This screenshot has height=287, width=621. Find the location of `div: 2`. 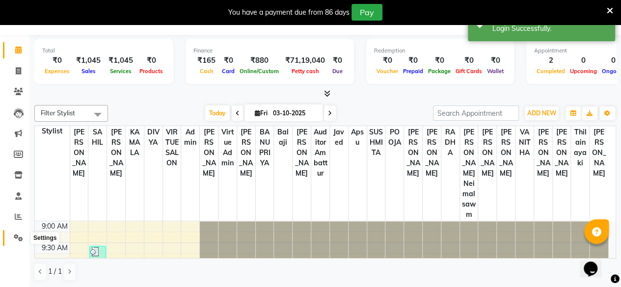

div: 2 is located at coordinates (550, 60).